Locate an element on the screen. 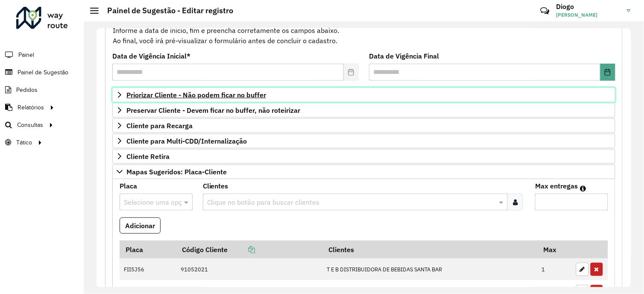  a: Preservar Cliente - Devem ficar no buffer, não roteirizar is located at coordinates (364, 110).